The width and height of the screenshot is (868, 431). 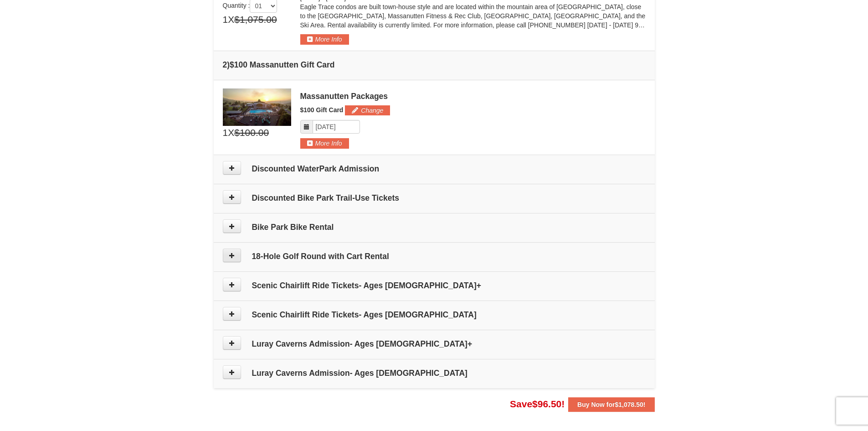 I want to click on span: $1,078.50, so click(x=629, y=405).